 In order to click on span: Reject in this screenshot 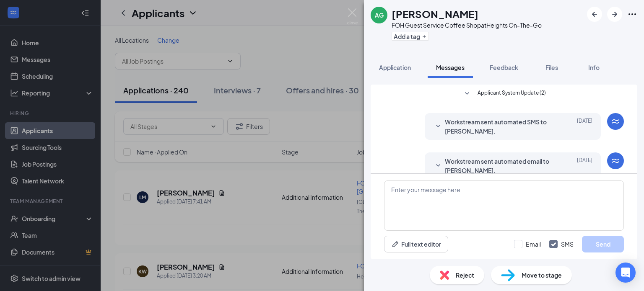, I will do `click(465, 276)`.